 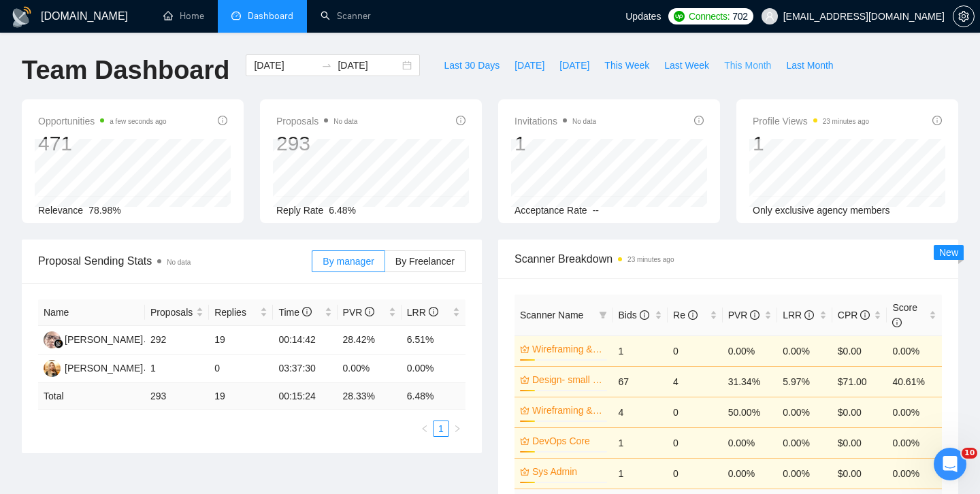 What do you see at coordinates (270, 16) in the screenshot?
I see `span: Dashboard` at bounding box center [270, 16].